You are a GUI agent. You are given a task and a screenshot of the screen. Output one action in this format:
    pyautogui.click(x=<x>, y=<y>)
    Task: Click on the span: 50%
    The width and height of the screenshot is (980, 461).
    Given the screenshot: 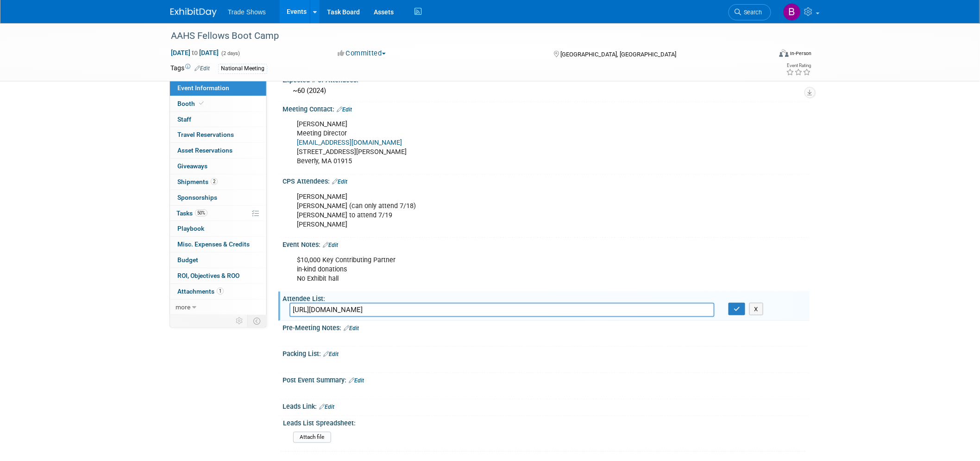 What is the action you would take?
    pyautogui.click(x=201, y=213)
    